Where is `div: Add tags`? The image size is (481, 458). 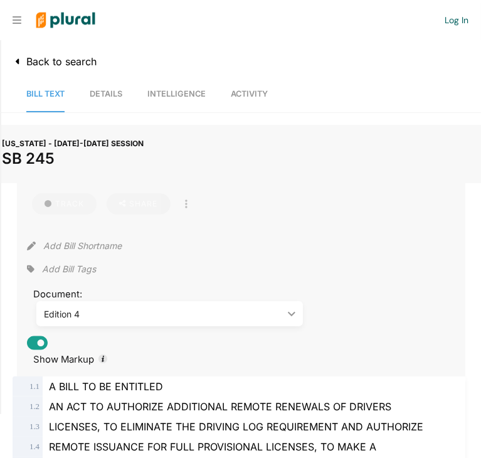
div: Add tags is located at coordinates (61, 269).